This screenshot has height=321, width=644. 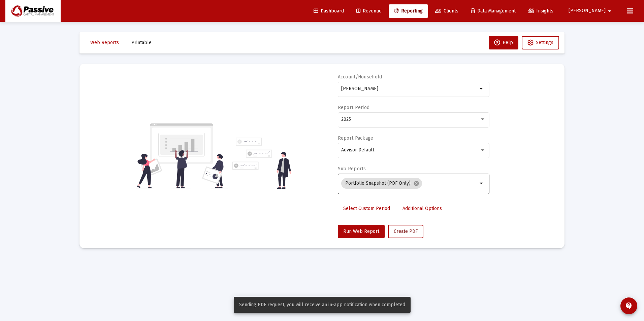 What do you see at coordinates (346, 119) in the screenshot?
I see `span: 2025` at bounding box center [346, 119].